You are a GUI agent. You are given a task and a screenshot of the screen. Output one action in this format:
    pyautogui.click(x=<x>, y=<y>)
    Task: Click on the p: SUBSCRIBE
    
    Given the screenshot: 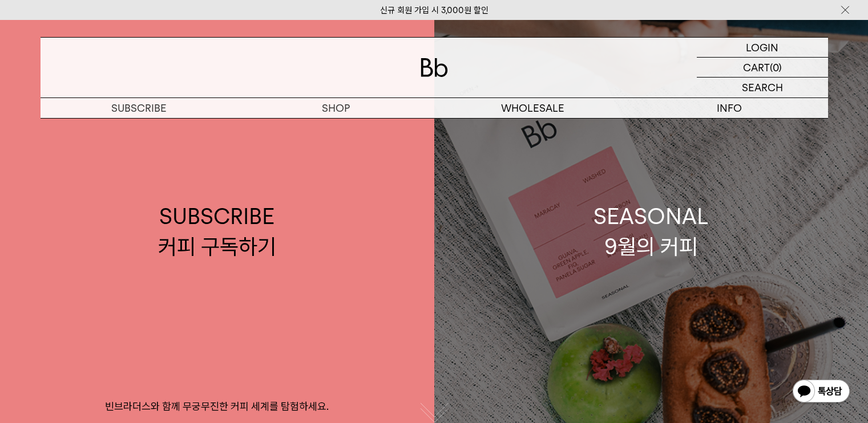 What is the action you would take?
    pyautogui.click(x=139, y=108)
    